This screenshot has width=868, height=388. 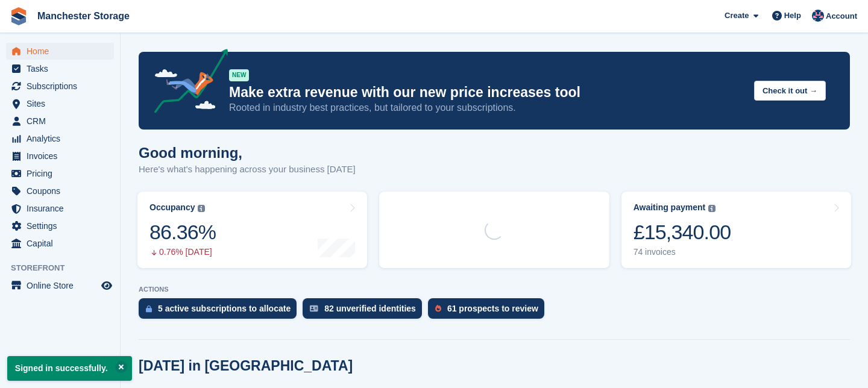 What do you see at coordinates (63, 191) in the screenshot?
I see `span: Coupons` at bounding box center [63, 191].